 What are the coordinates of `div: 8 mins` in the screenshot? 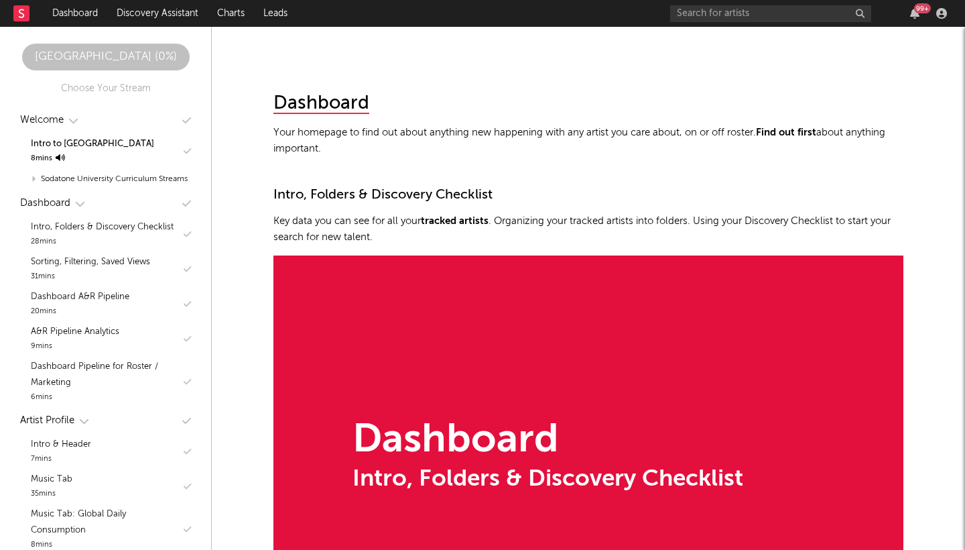 It's located at (93, 159).